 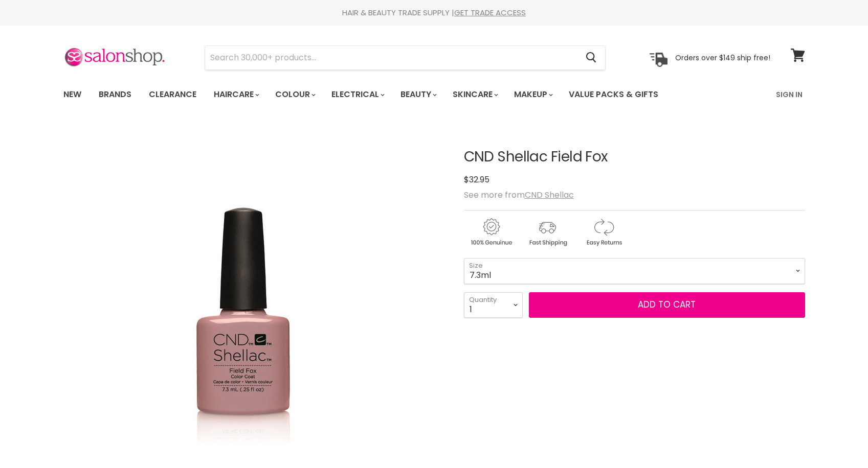 What do you see at coordinates (547, 232) in the screenshot?
I see `img: shipping.gif` at bounding box center [547, 232].